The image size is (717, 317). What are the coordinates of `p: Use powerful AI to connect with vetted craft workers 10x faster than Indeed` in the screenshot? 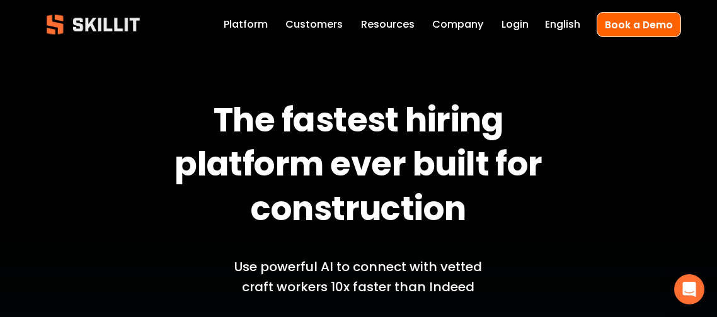 It's located at (358, 277).